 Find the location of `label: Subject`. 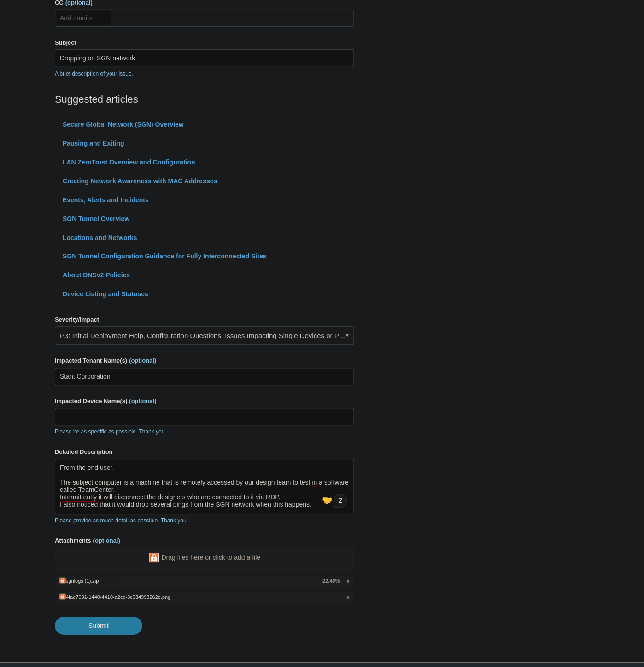

label: Subject is located at coordinates (204, 43).